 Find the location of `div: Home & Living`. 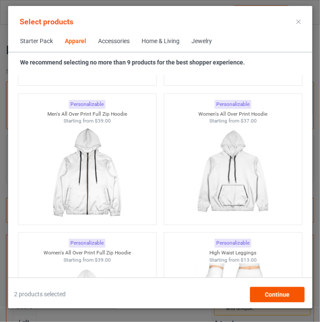

div: Home & Living is located at coordinates (160, 41).